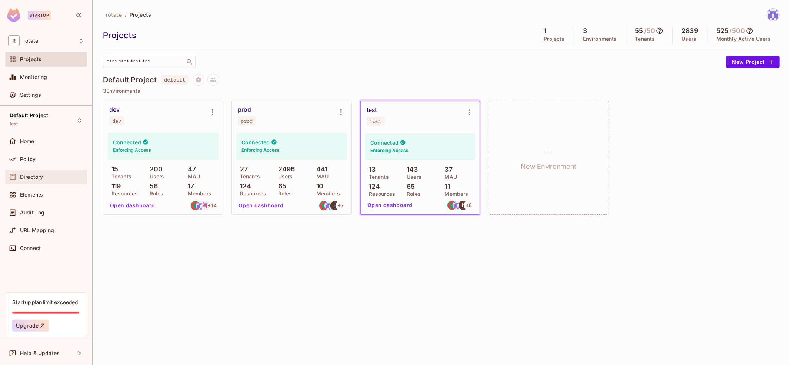 This screenshot has width=790, height=365. What do you see at coordinates (285, 169) in the screenshot?
I see `p: 2496` at bounding box center [285, 169].